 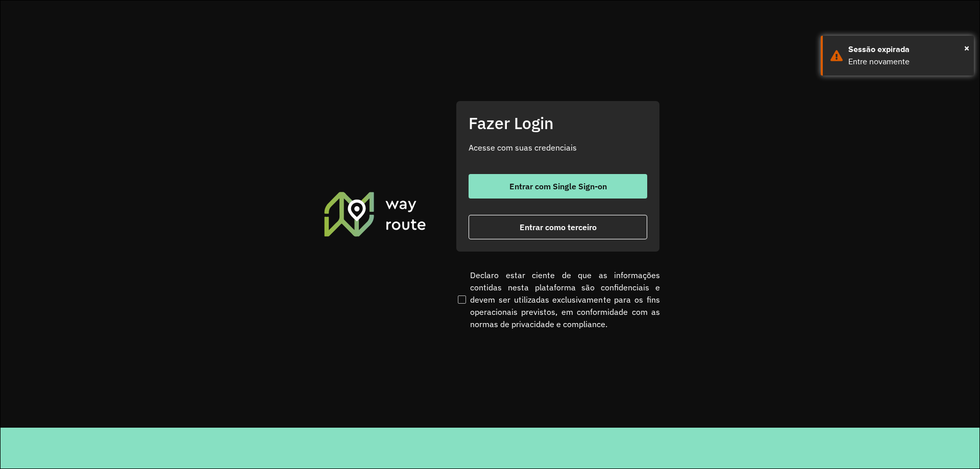 What do you see at coordinates (558, 123) in the screenshot?
I see `h2: Fazer Login` at bounding box center [558, 123].